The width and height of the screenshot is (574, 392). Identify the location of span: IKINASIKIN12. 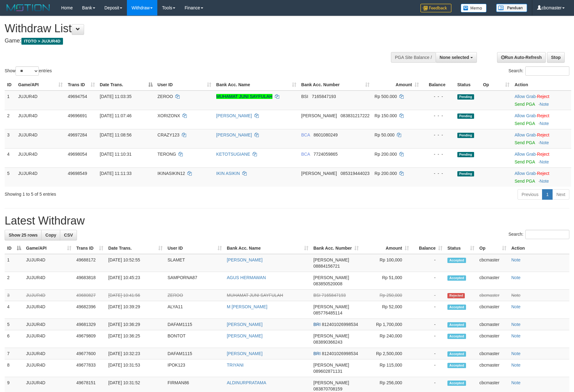
(171, 173).